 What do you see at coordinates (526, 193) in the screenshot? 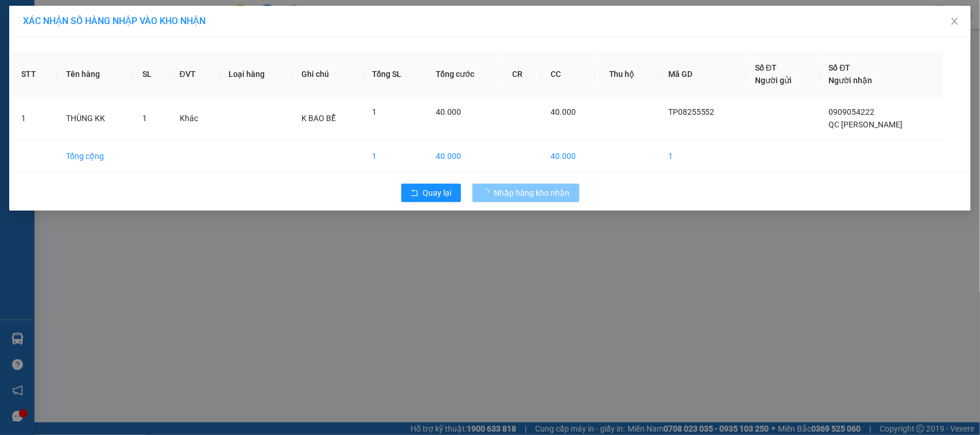
I see `button: Nhập hàng kho nhận` at bounding box center [526, 193].